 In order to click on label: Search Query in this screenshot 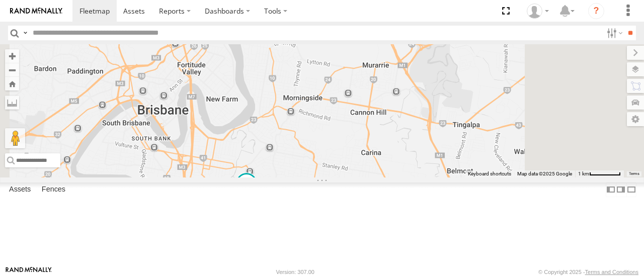, I will do `click(25, 32)`.